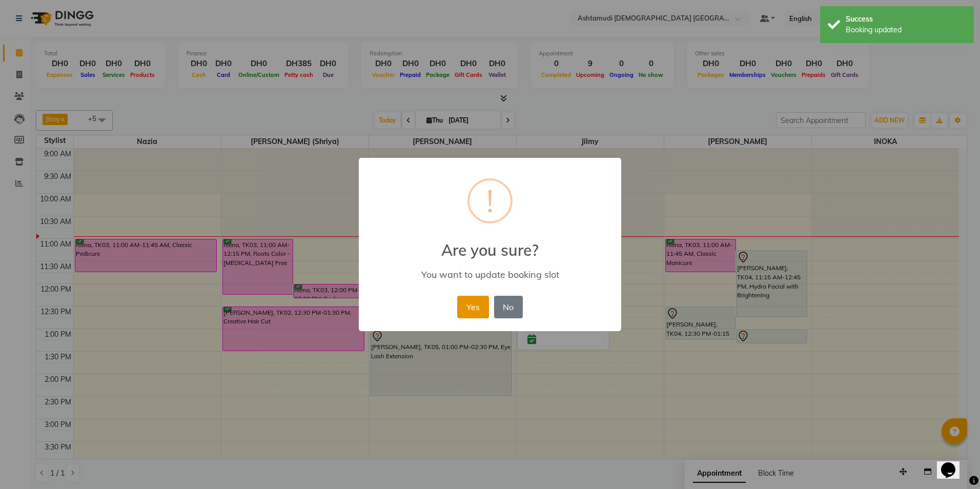 The height and width of the screenshot is (489, 980). What do you see at coordinates (905, 29) in the screenshot?
I see `div: Booking updated` at bounding box center [905, 29].